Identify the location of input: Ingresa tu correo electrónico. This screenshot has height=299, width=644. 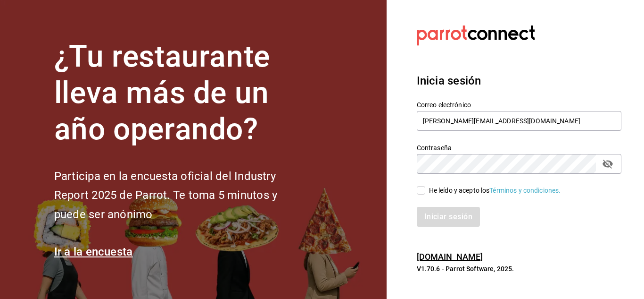
(519, 121).